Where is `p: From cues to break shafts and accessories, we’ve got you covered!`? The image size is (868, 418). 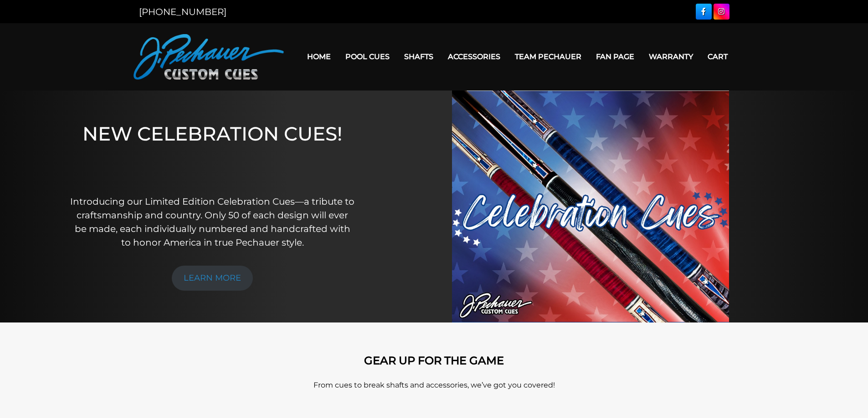 p: From cues to break shafts and accessories, we’ve got you covered! is located at coordinates (434, 386).